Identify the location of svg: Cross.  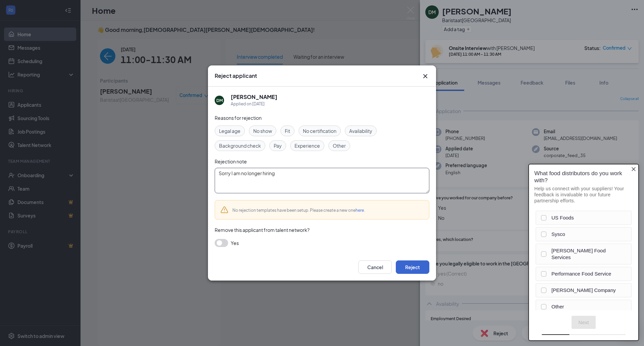
(426, 76).